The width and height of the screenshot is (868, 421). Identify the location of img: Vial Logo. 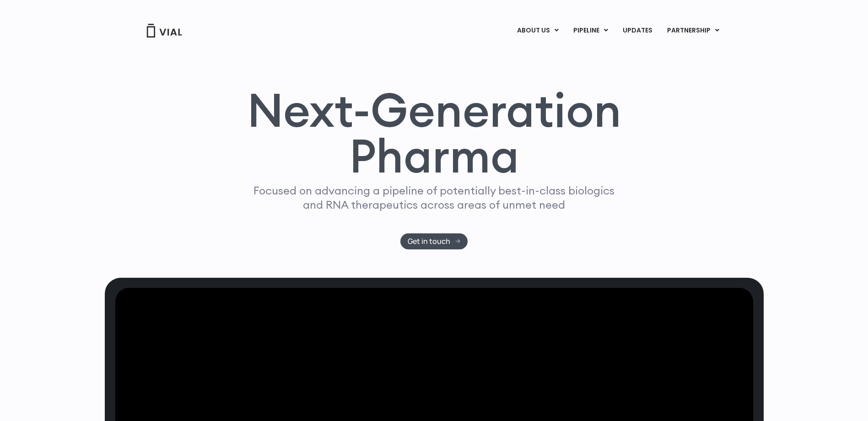
(164, 31).